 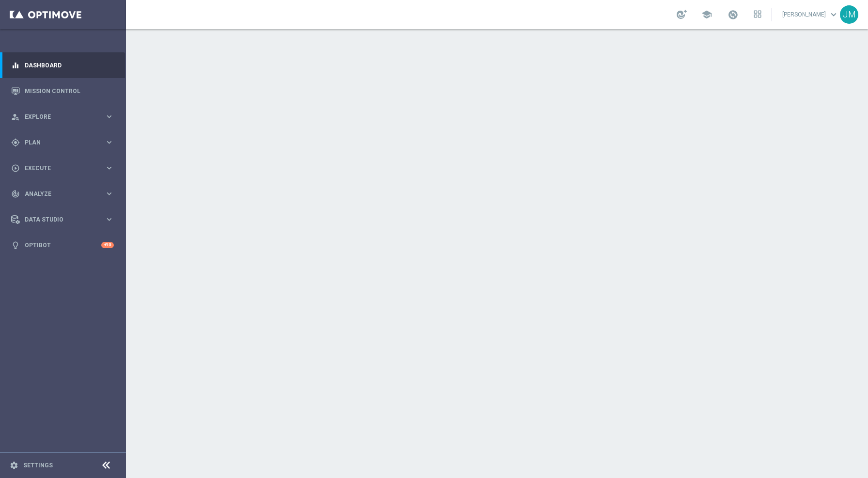 What do you see at coordinates (62, 220) in the screenshot?
I see `div: Data Studio keyboard_arrow_right` at bounding box center [62, 220].